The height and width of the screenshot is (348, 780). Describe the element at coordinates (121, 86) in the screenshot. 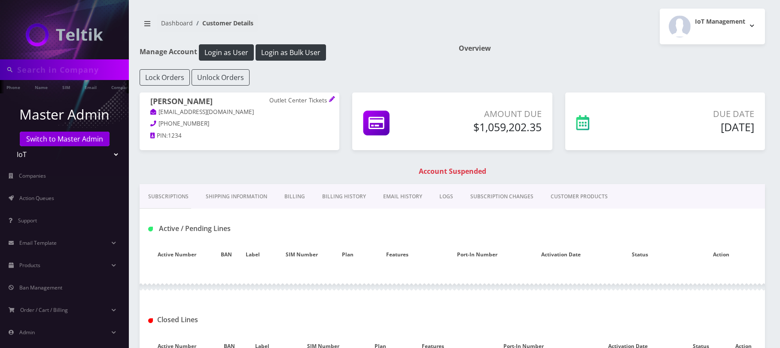

I see `a: Company` at that location.